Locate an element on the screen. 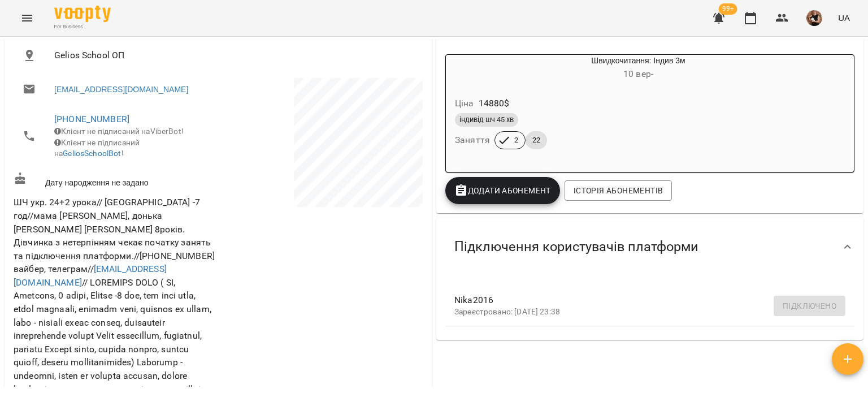 This screenshot has width=868, height=393. img: 5944c1aeb726a5a997002a54cb6a01a3.jpg is located at coordinates (814, 18).